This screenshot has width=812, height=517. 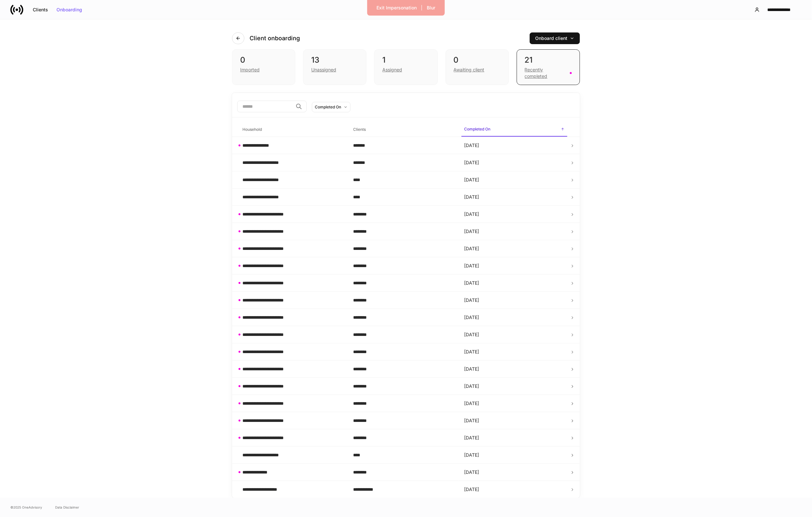 I want to click on h6: Clients, so click(x=359, y=129).